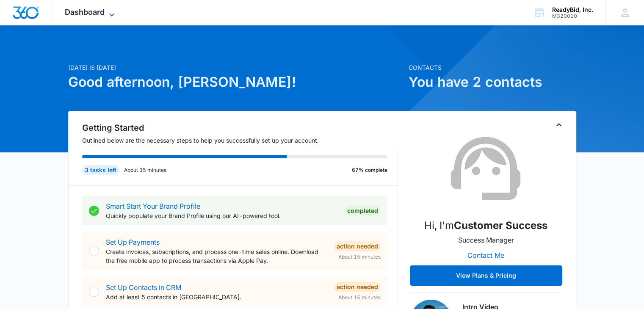  Describe the element at coordinates (559, 125) in the screenshot. I see `button: Toggle Collapse` at that location.